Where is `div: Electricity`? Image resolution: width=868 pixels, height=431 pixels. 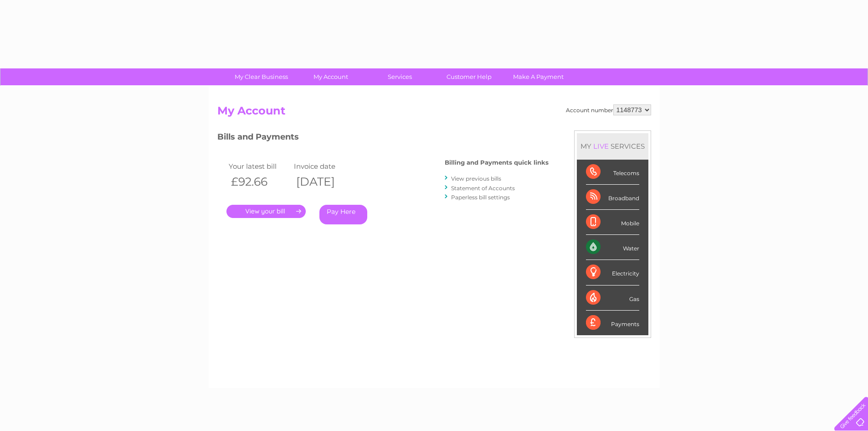 div: Electricity is located at coordinates (613, 273).